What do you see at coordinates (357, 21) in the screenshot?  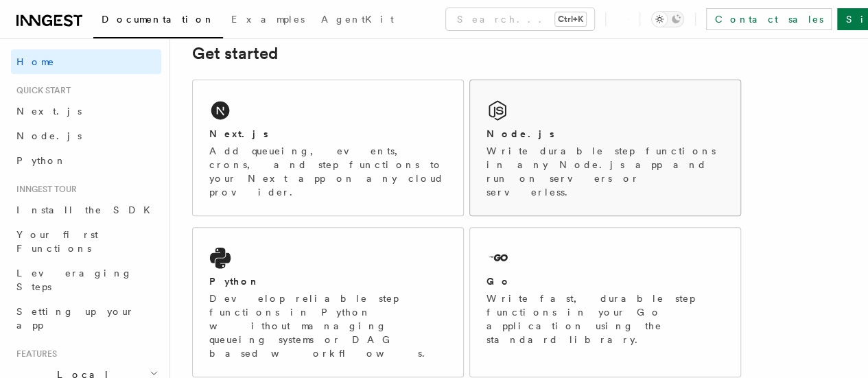 I see `a: AgentKit` at bounding box center [357, 21].